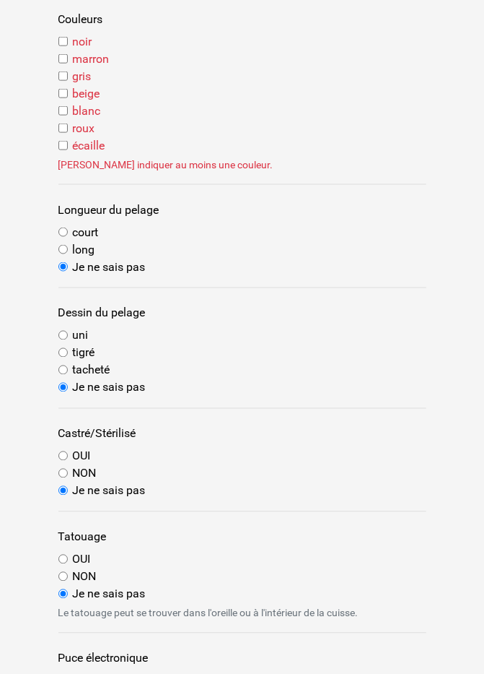 The height and width of the screenshot is (674, 484). Describe the element at coordinates (82, 77) in the screenshot. I see `label: gris` at that location.